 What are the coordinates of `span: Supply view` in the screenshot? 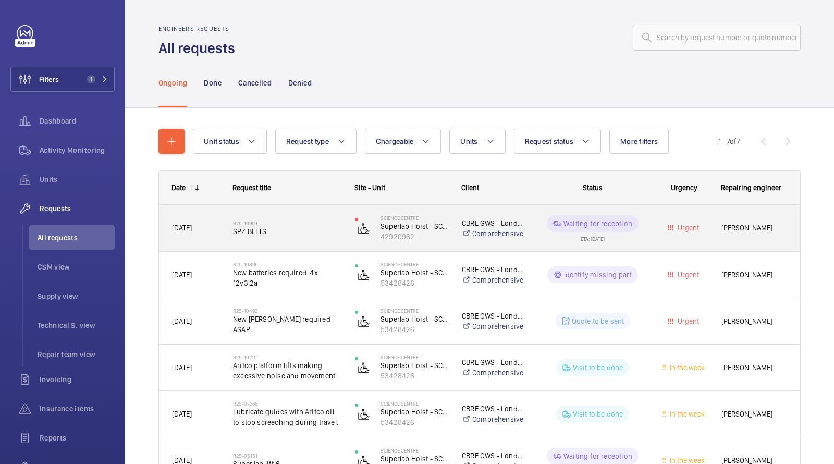 It's located at (76, 296).